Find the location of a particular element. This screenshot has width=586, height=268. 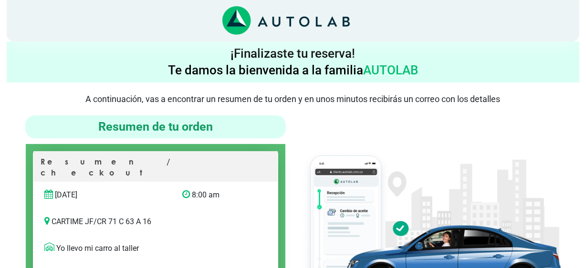

h4: ¡Finalizaste tu reserva! Te damos la bienvenida a la familia is located at coordinates (293, 62).